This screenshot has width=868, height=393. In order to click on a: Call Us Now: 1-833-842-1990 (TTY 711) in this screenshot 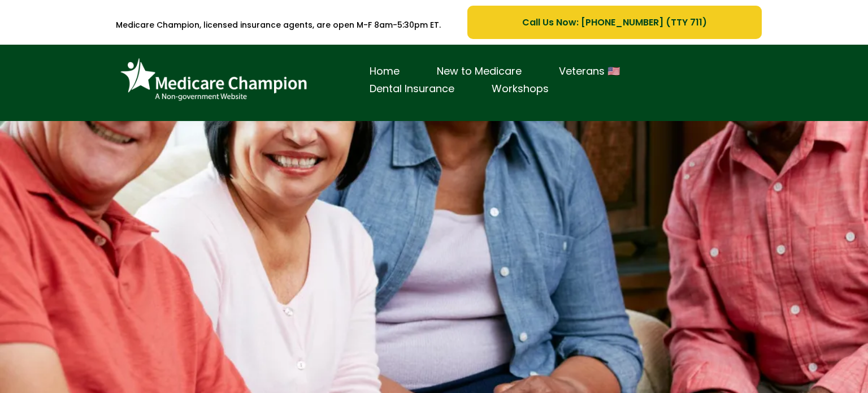, I will do `click(614, 22)`.